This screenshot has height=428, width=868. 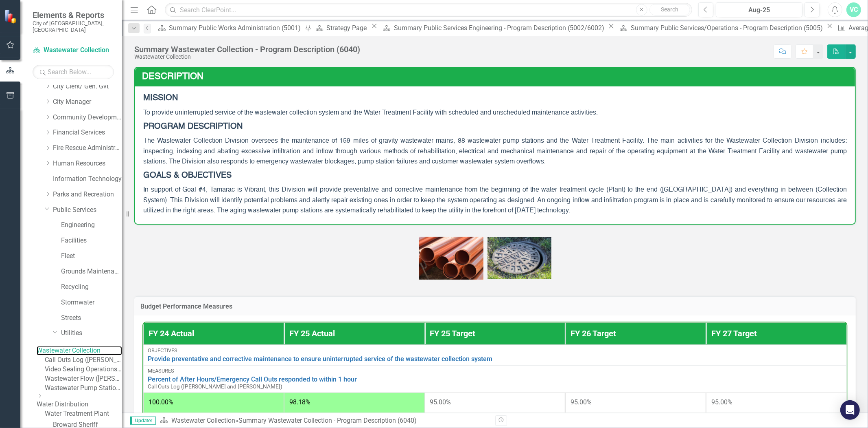 What do you see at coordinates (160, 98) in the screenshot?
I see `strong: MISSION` at bounding box center [160, 98].